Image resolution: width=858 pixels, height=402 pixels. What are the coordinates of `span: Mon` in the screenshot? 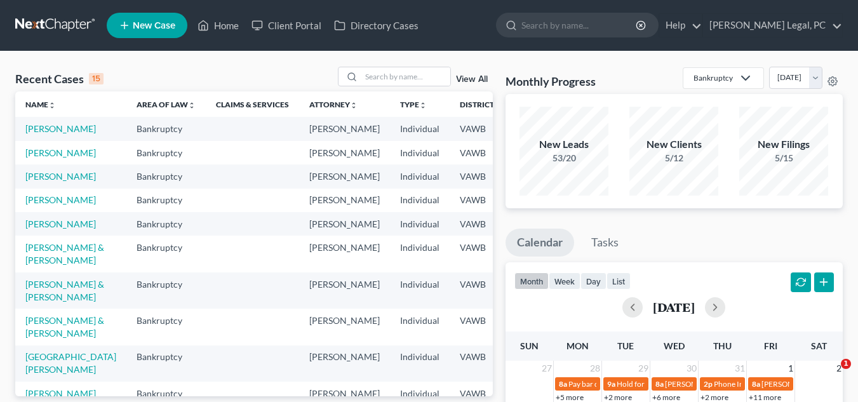 It's located at (577, 346).